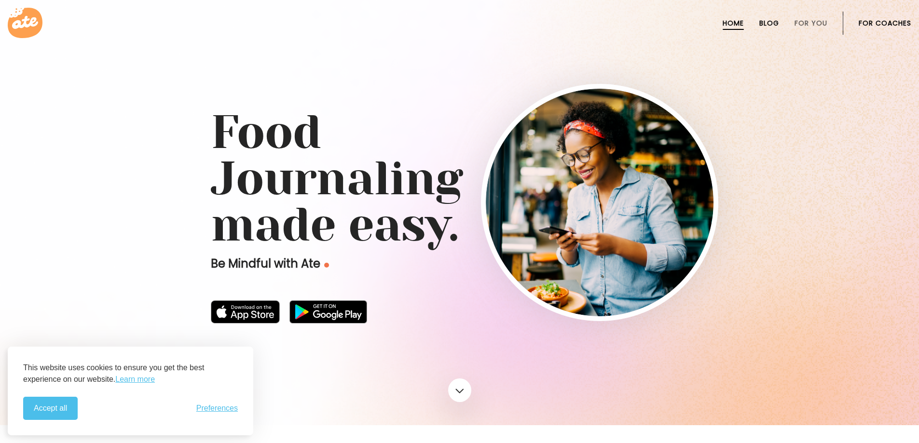 The height and width of the screenshot is (443, 919). I want to click on p: Be Mindful with Ate, so click(346, 264).